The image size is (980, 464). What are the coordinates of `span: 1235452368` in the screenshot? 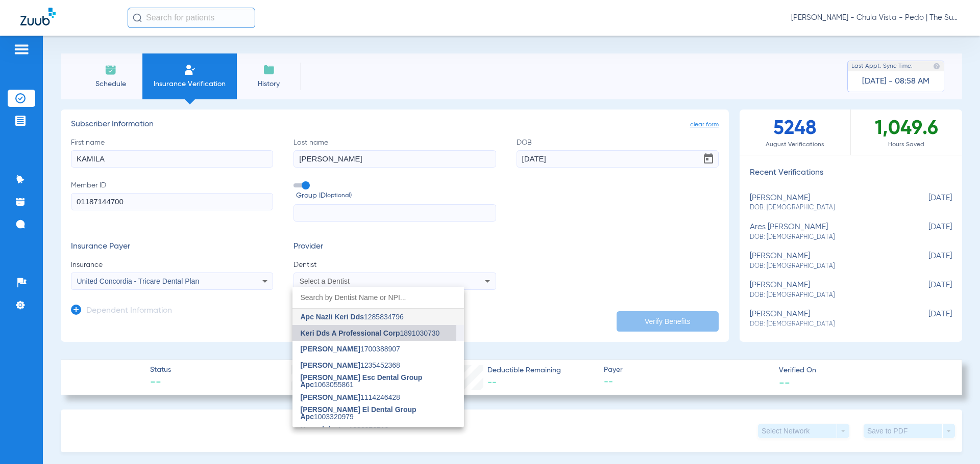 It's located at (350, 366).